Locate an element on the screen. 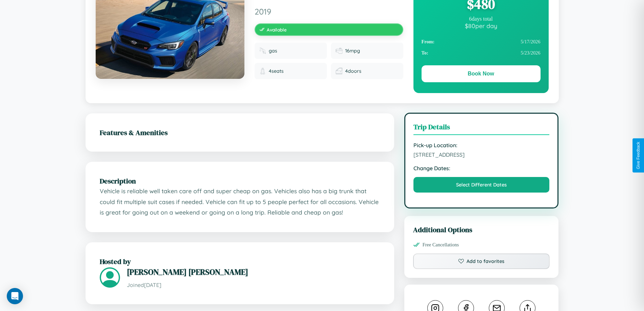 The image size is (644, 311). div: Open Intercom Messenger is located at coordinates (15, 296).